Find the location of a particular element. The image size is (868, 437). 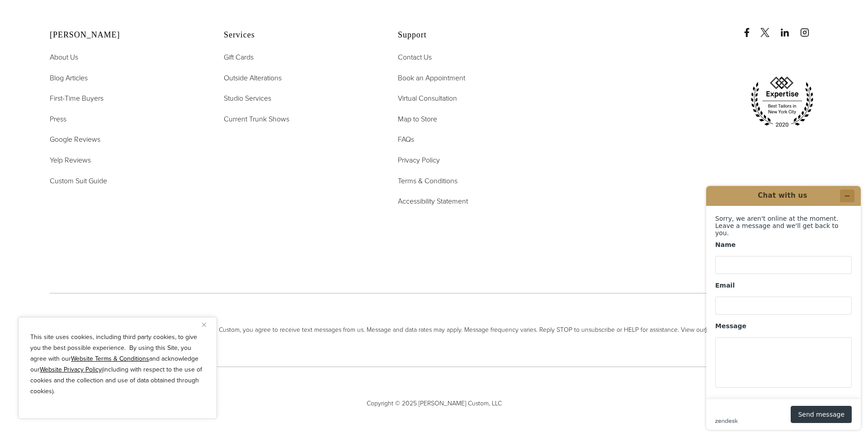

a: instagram is located at coordinates (808, 28).